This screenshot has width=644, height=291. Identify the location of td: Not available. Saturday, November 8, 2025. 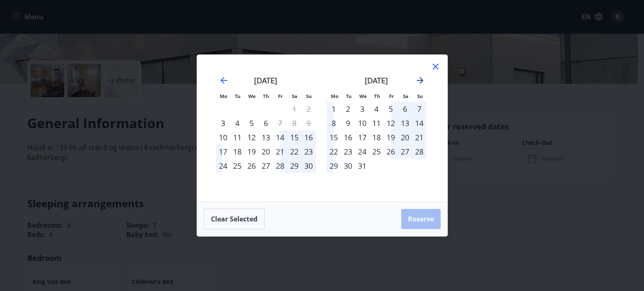
(294, 123).